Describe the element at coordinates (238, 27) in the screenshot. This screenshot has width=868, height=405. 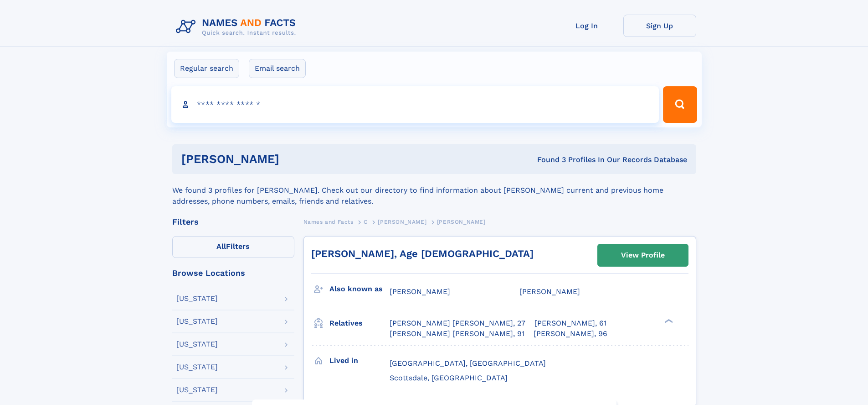
I see `img: Logo Names and Facts` at that location.